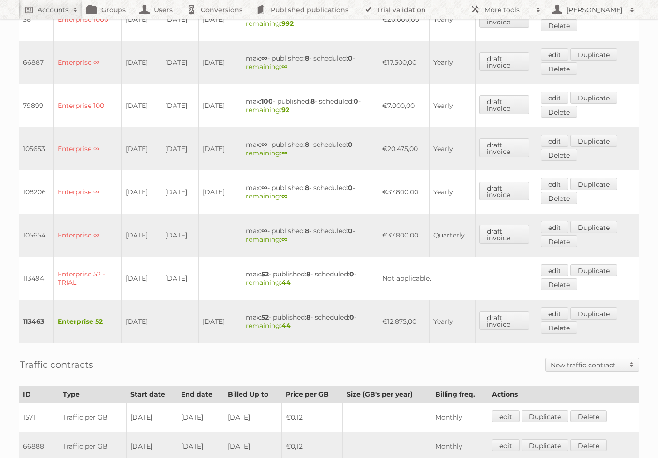  I want to click on td: €20.475,00, so click(403, 149).